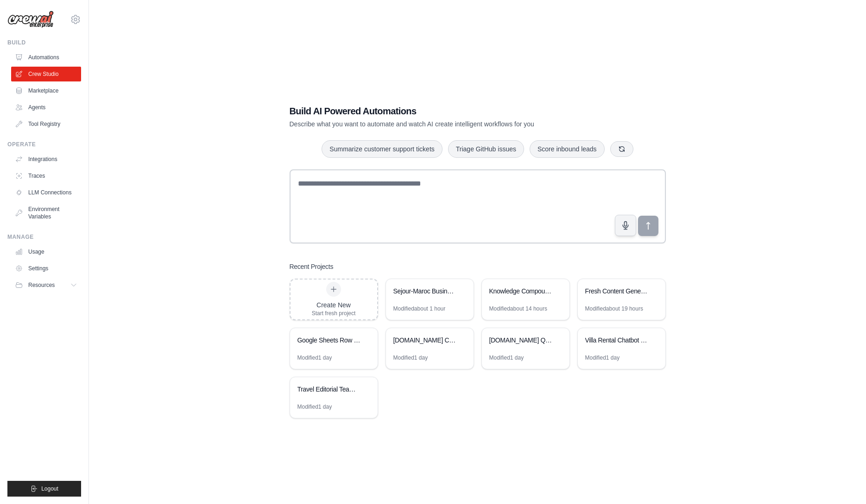 Image resolution: width=866 pixels, height=504 pixels. What do you see at coordinates (334, 305) in the screenshot?
I see `div: Create New` at bounding box center [334, 305].